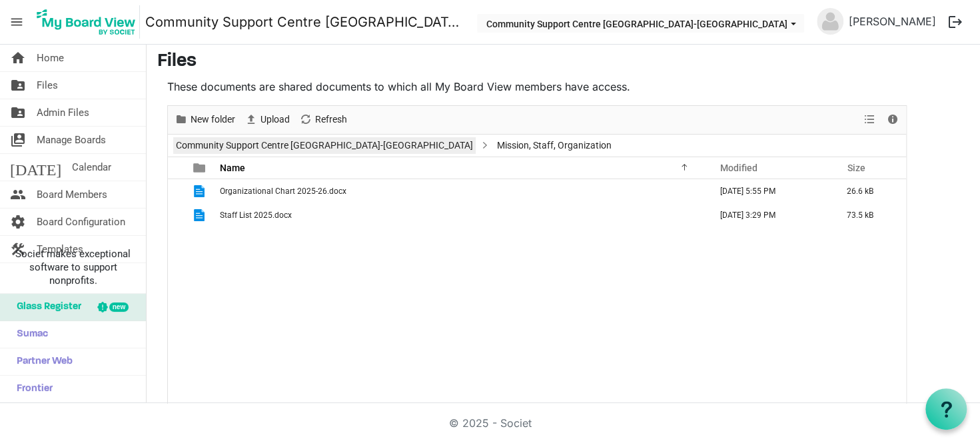 The height and width of the screenshot is (443, 980). I want to click on span: Name, so click(232, 168).